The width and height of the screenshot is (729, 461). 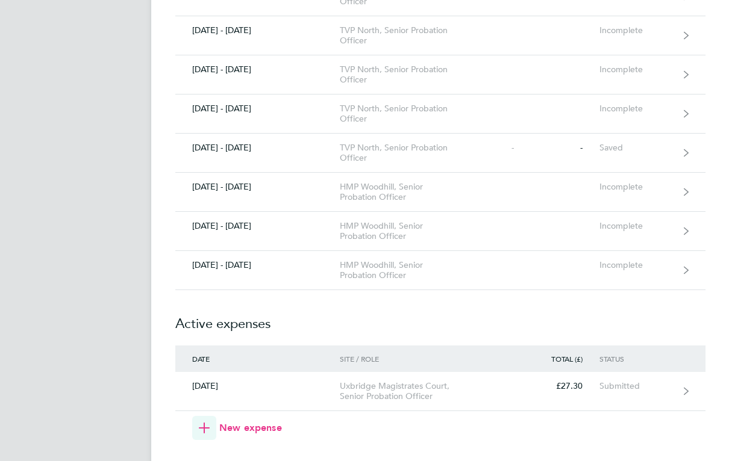 I want to click on h2: Active expenses, so click(x=440, y=318).